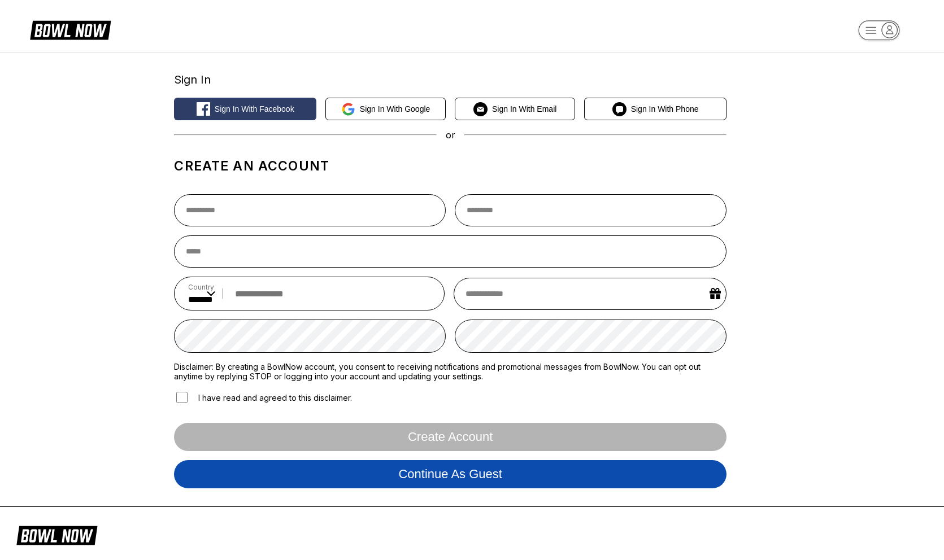 The width and height of the screenshot is (944, 560). Describe the element at coordinates (254, 109) in the screenshot. I see `span: Sign in with Facebook` at that location.